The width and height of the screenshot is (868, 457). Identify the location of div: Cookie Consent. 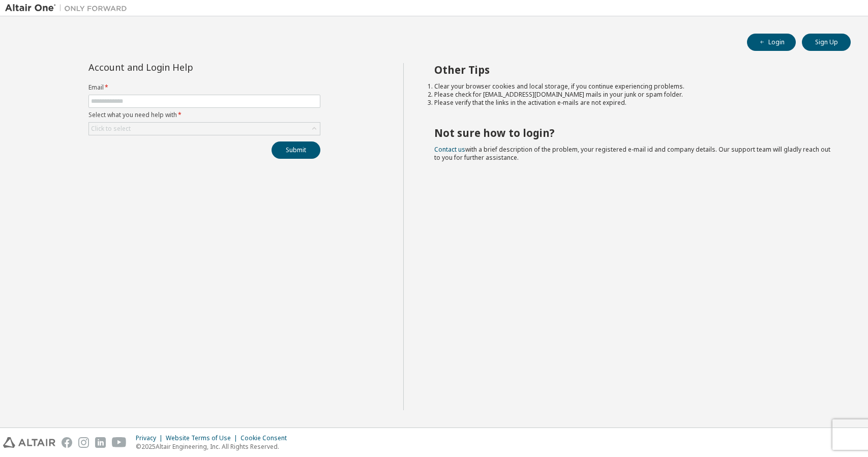
(266, 438).